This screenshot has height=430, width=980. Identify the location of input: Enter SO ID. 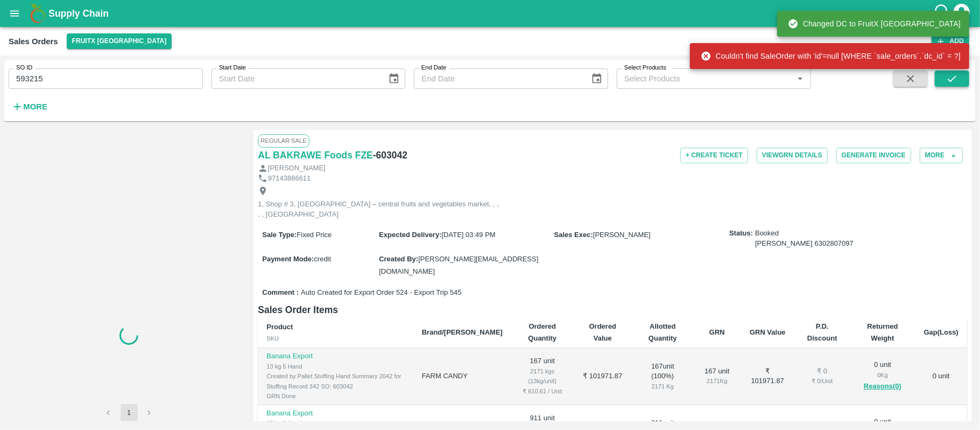
(106, 78).